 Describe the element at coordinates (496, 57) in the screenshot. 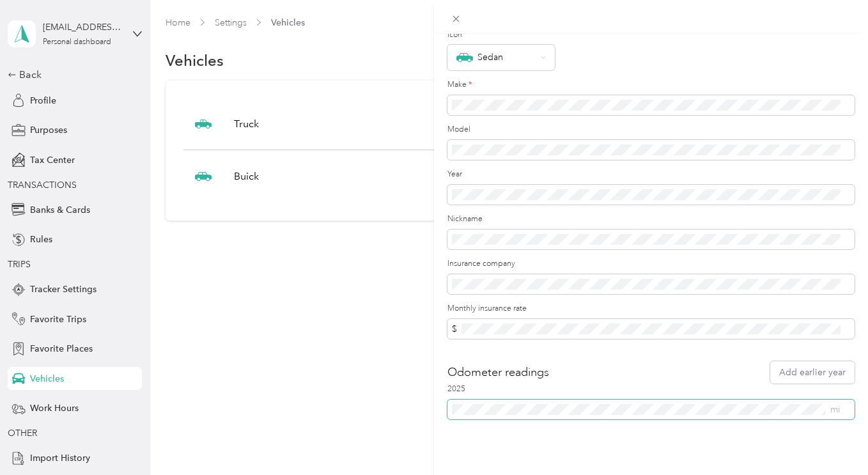

I see `div: Sedan` at that location.